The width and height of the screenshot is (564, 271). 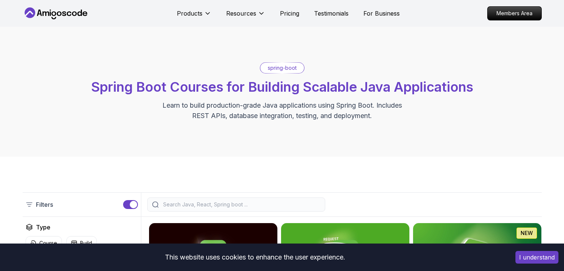 What do you see at coordinates (282, 68) in the screenshot?
I see `p: spring-boot` at bounding box center [282, 68].